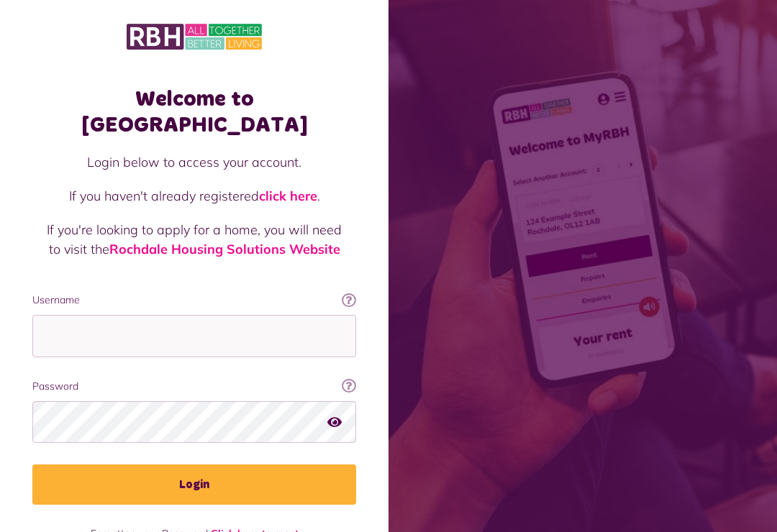  What do you see at coordinates (194, 240) in the screenshot?
I see `p: If you're looking to apply for a home, you will need to visit the` at bounding box center [194, 240].